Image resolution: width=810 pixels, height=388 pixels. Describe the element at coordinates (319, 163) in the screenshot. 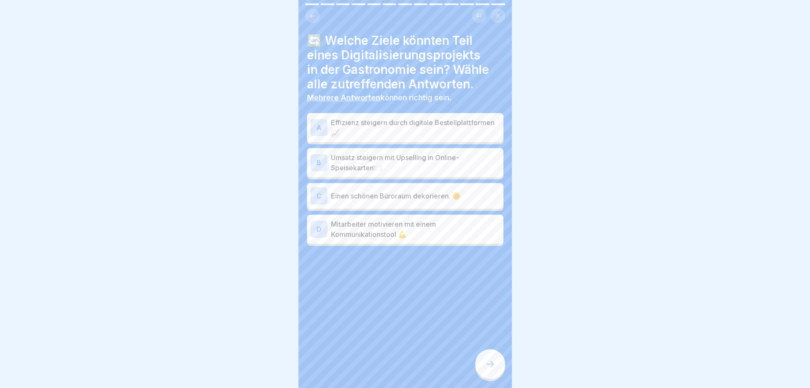

I see `div: B` at that location.